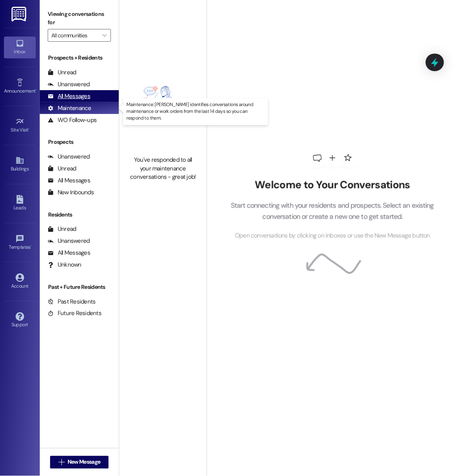  Describe the element at coordinates (19, 14) in the screenshot. I see `img: ResiDesk Logo` at that location.